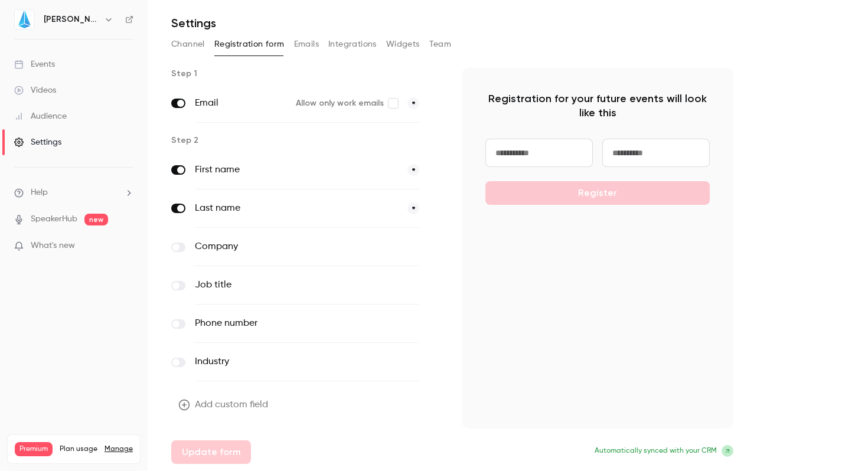 This screenshot has height=471, width=868. What do you see at coordinates (74, 192) in the screenshot?
I see `li: help-dropdown-opener` at bounding box center [74, 192].